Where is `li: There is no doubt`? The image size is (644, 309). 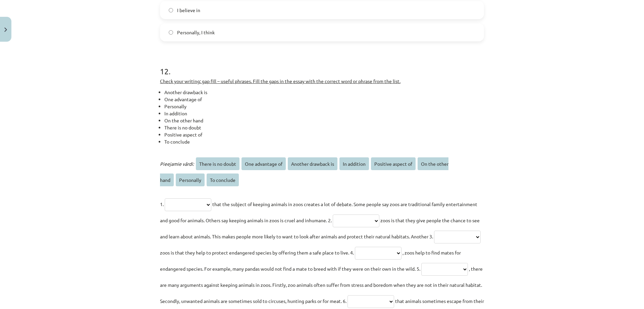 li: There is no doubt is located at coordinates (324, 127).